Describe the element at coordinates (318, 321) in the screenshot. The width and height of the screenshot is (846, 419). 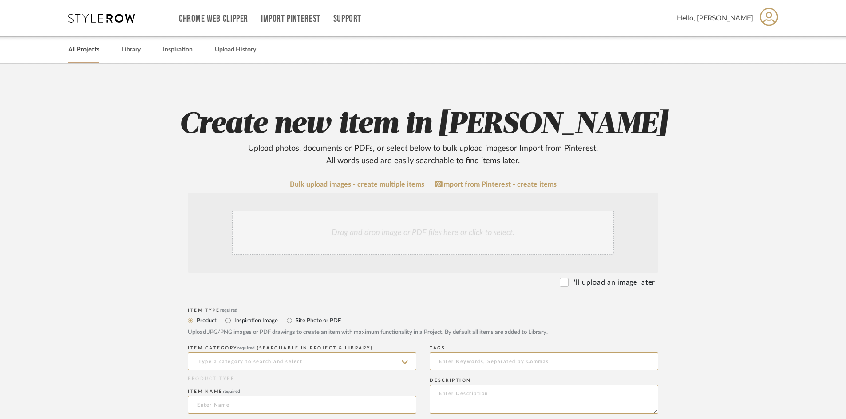
I see `label: Site Photo or PDF` at that location.